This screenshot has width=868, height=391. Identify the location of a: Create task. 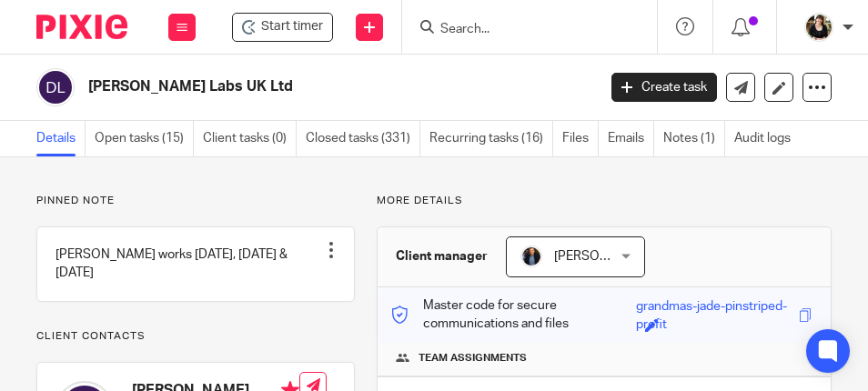
(664, 87).